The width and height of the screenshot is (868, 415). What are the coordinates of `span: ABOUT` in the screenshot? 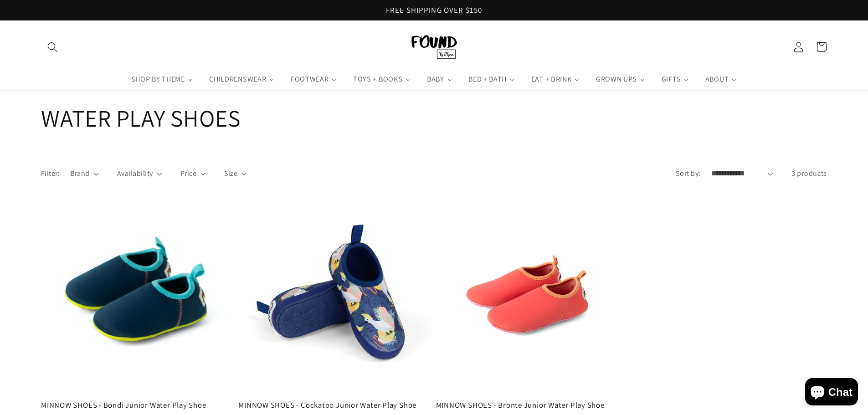 It's located at (717, 79).